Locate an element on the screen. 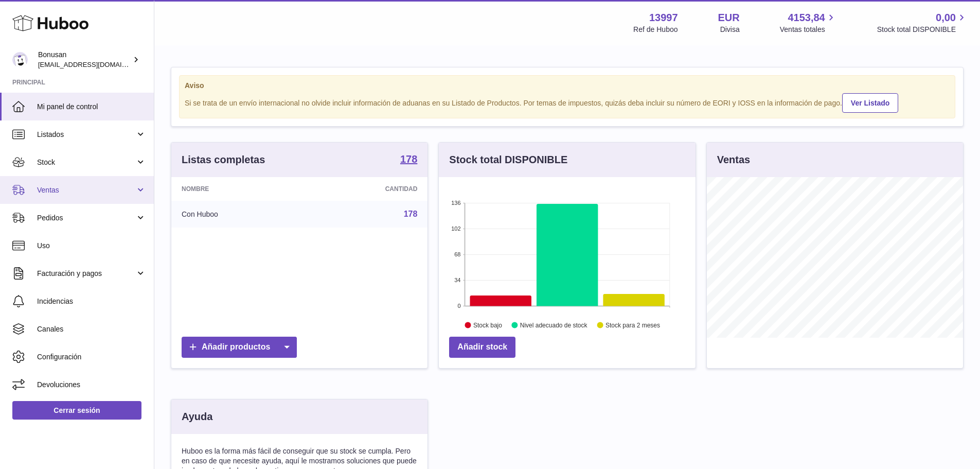 The width and height of the screenshot is (980, 469). strong: 178 is located at coordinates (408, 159).